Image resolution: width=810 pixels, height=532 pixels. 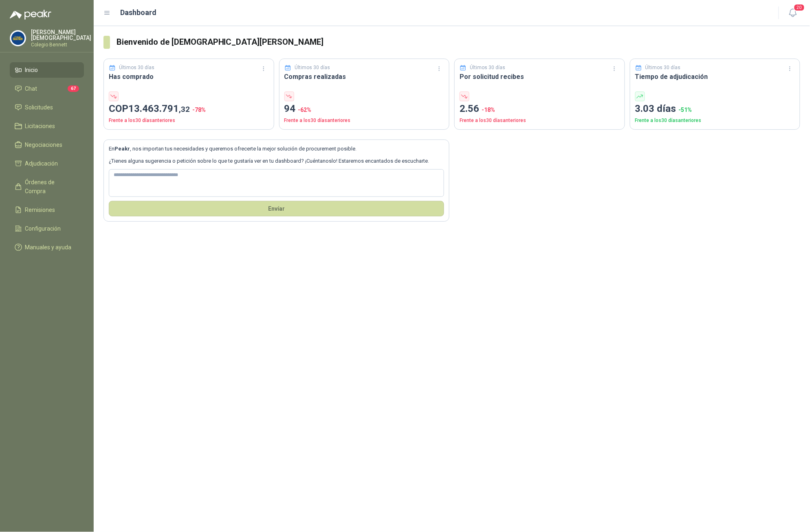 I want to click on button: Envíar, so click(x=276, y=208).